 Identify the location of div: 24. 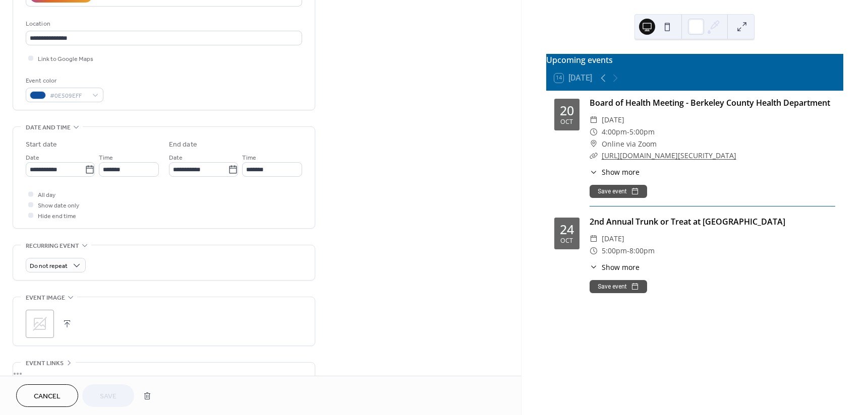
(567, 229).